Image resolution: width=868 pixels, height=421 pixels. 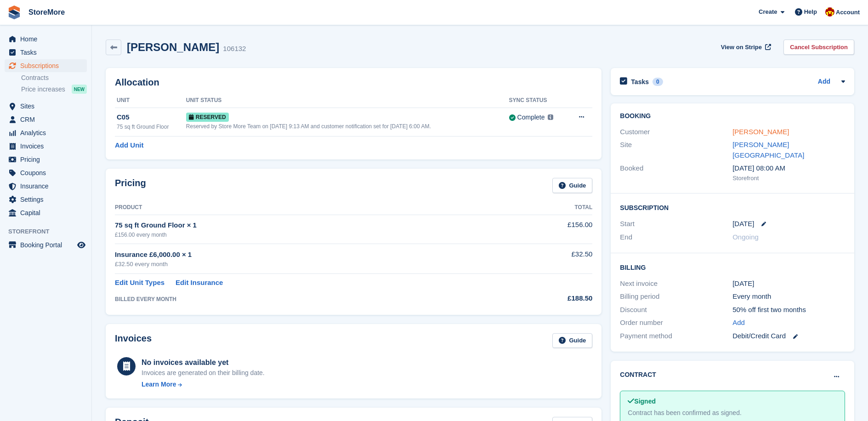 I want to click on a: Edit Insurance, so click(x=199, y=283).